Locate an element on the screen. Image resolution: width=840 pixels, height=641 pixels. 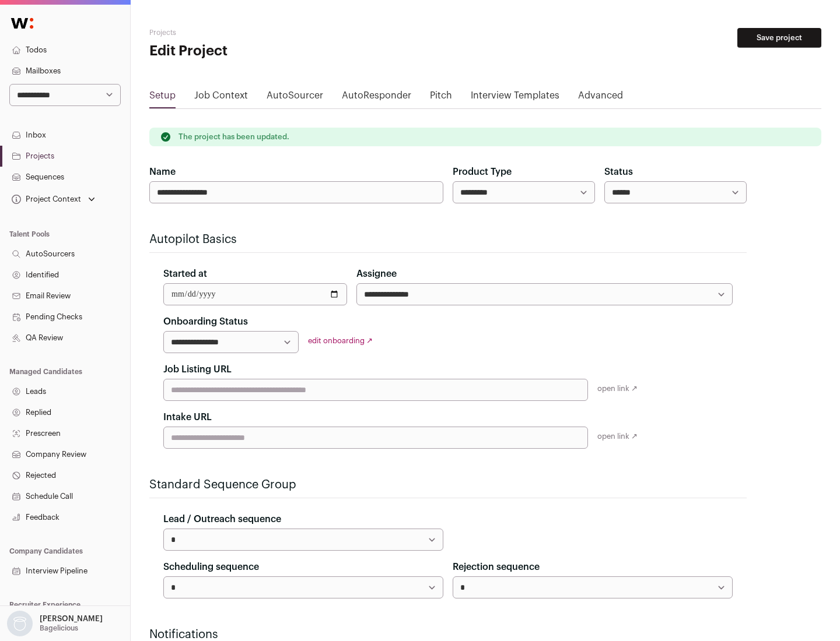
a: edit onboarding ↗ is located at coordinates (340, 340).